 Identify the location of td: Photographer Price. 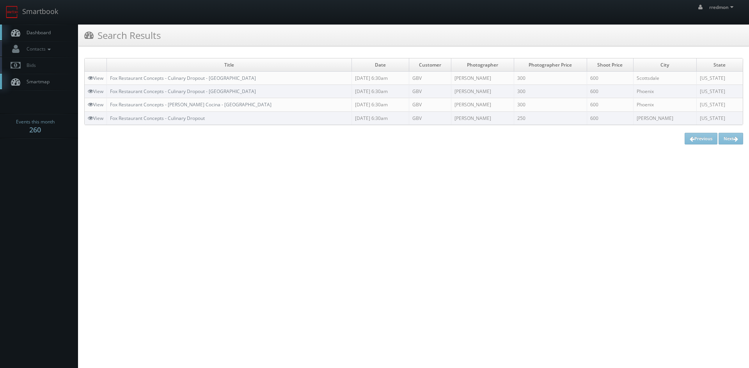
(550, 65).